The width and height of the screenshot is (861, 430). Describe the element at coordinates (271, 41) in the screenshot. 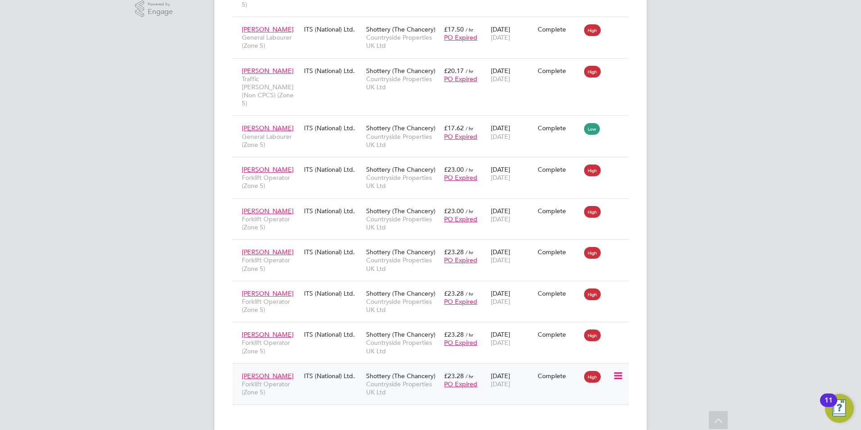

I see `span: General Labourer (Zone 5)` at that location.